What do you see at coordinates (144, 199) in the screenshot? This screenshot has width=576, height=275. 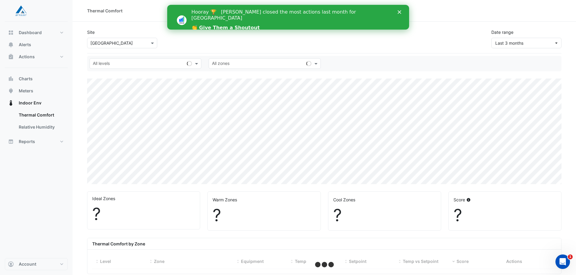 I see `div: Ideal Zones` at bounding box center [144, 199].